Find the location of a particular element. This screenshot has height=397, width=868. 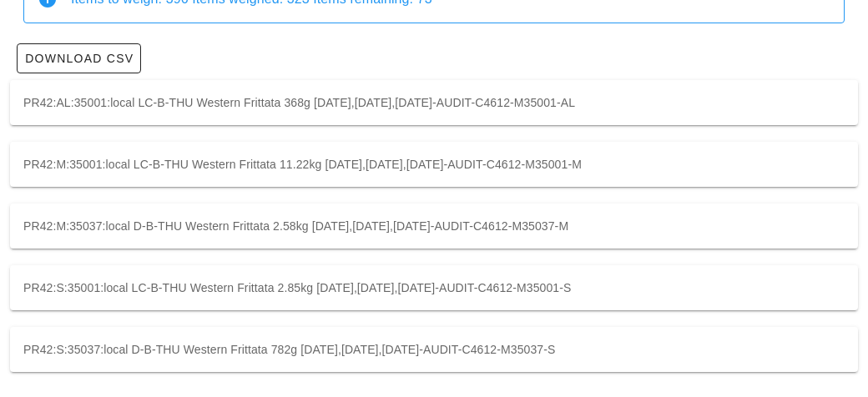

button: Download CSV is located at coordinates (79, 58).